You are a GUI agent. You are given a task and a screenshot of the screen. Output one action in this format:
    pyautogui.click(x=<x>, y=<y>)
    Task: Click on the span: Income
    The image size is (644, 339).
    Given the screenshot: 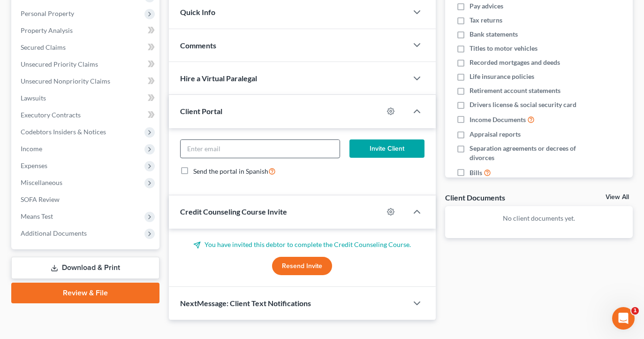 What is the action you would take?
    pyautogui.click(x=31, y=148)
    